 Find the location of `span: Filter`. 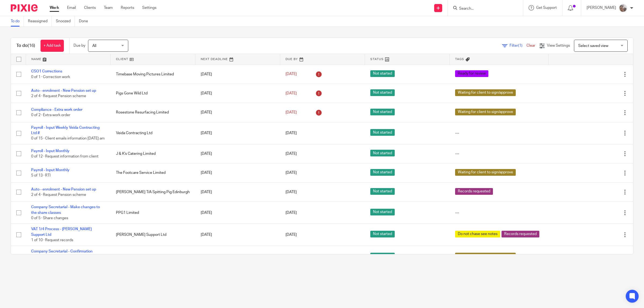

span: Filter is located at coordinates (517, 45).